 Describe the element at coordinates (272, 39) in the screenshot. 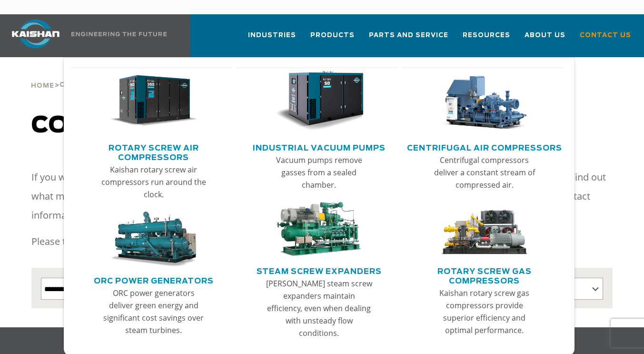

I see `a: Industries` at that location.